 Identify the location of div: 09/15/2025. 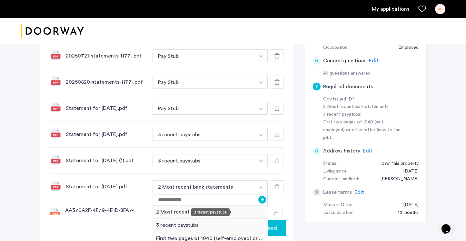
(408, 205).